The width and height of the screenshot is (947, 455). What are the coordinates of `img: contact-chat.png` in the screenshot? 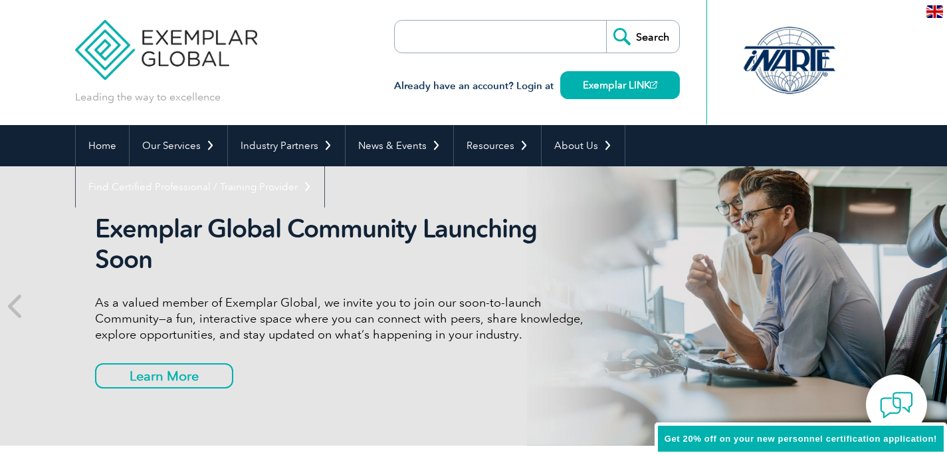 It's located at (896, 405).